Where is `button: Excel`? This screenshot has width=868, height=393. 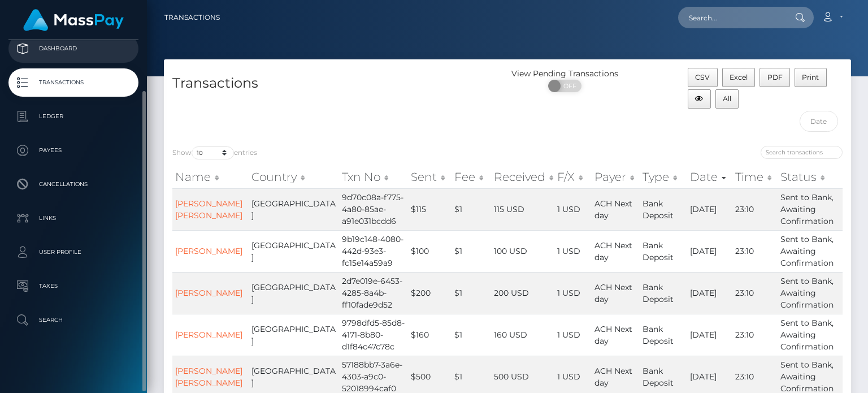
button: Excel is located at coordinates (738, 78).